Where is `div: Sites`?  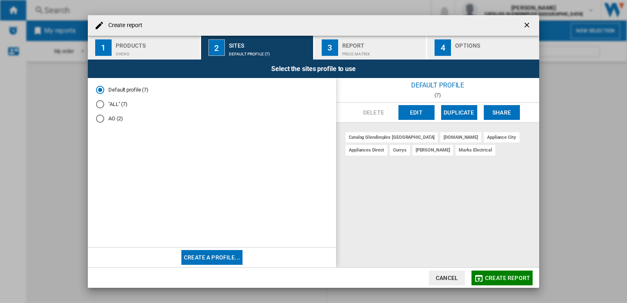 div: Sites is located at coordinates (269, 43).